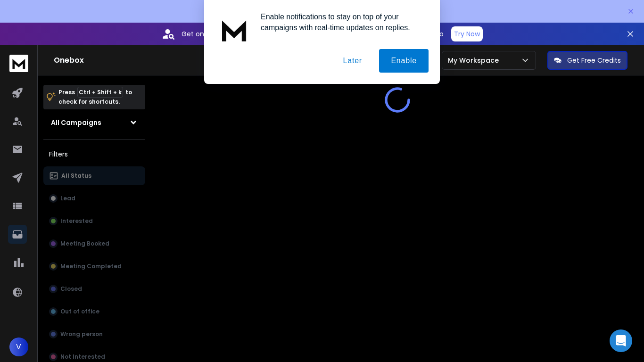 The image size is (644, 362). What do you see at coordinates (100, 92) in the screenshot?
I see `span: Ctrl + Shift + k` at bounding box center [100, 92].